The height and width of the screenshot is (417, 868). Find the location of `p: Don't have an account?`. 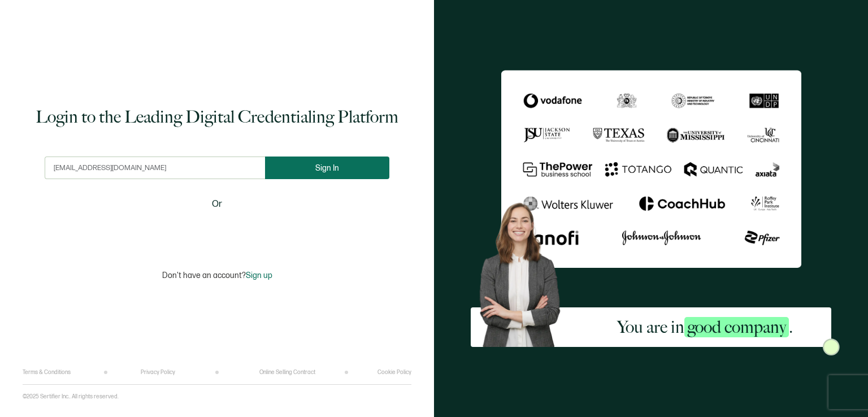

p: Don't have an account? is located at coordinates (217, 275).